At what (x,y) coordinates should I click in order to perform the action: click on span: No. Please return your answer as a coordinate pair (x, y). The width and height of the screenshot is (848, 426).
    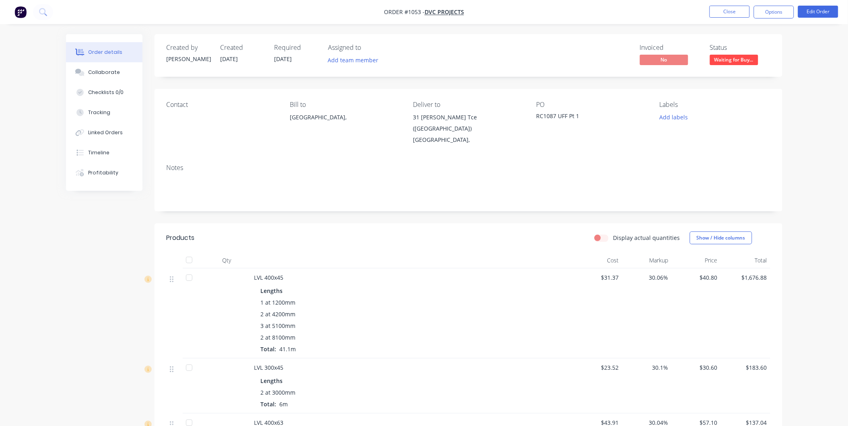
    Looking at the image, I should click on (664, 60).